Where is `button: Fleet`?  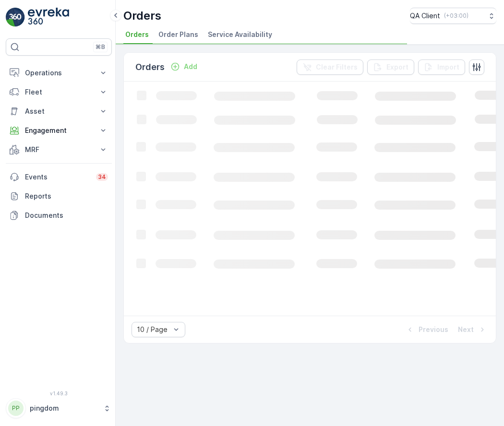 button: Fleet is located at coordinates (59, 92).